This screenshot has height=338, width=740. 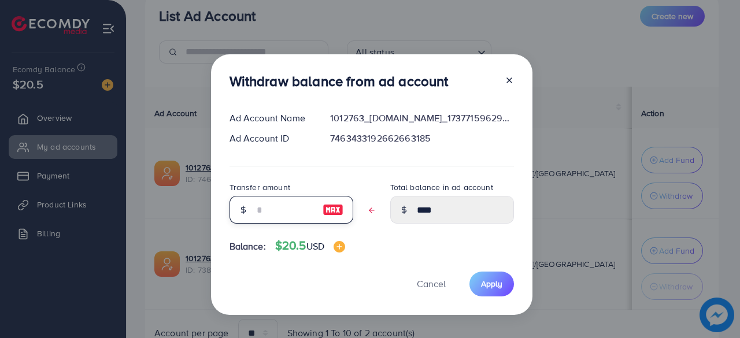 What do you see at coordinates (271, 118) in the screenshot?
I see `div: Ad Account Name` at bounding box center [271, 118].